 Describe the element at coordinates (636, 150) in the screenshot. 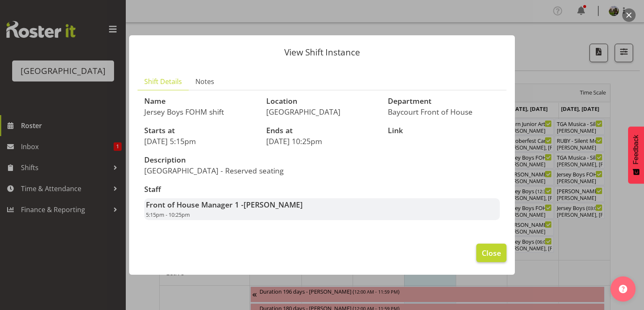

I see `span: Feedback` at that location.